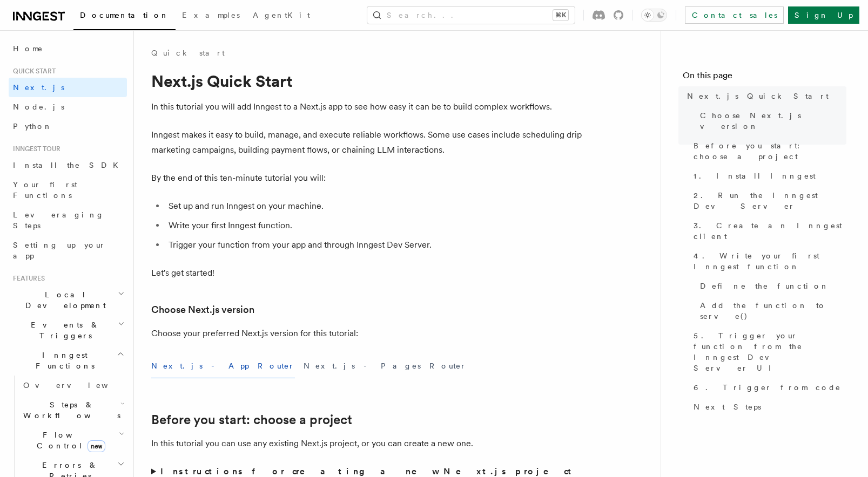 This screenshot has width=868, height=477. What do you see at coordinates (223, 366) in the screenshot?
I see `button: Next.js - App Router` at bounding box center [223, 366].